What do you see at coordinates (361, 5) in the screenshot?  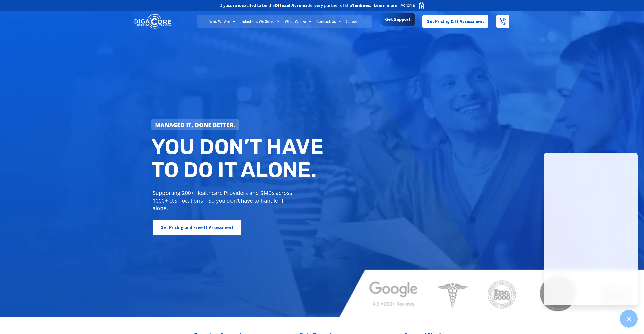 I see `b: Yankees.` at bounding box center [361, 5].